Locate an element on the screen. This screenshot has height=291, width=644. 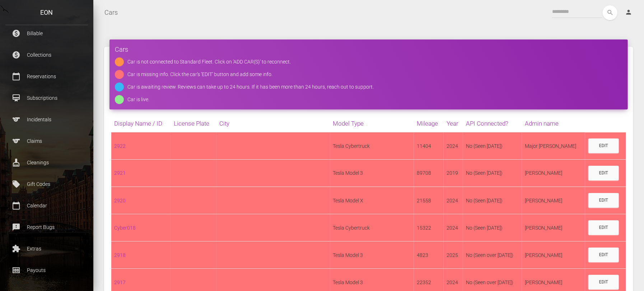
i: search is located at coordinates (610, 12).